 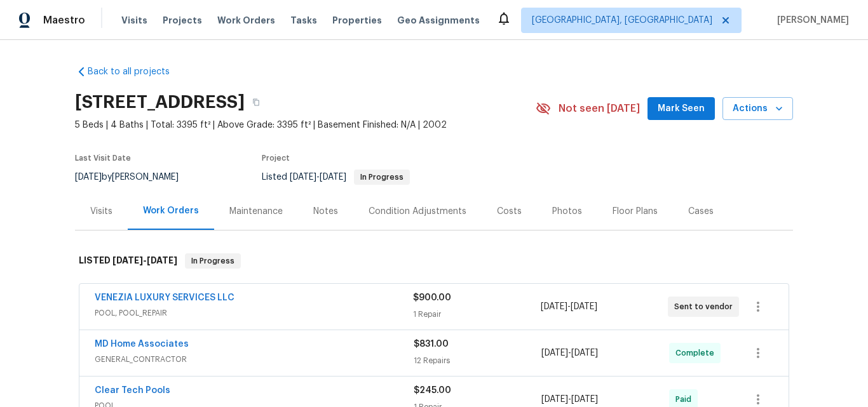 What do you see at coordinates (757, 108) in the screenshot?
I see `button: Actions` at bounding box center [757, 108].